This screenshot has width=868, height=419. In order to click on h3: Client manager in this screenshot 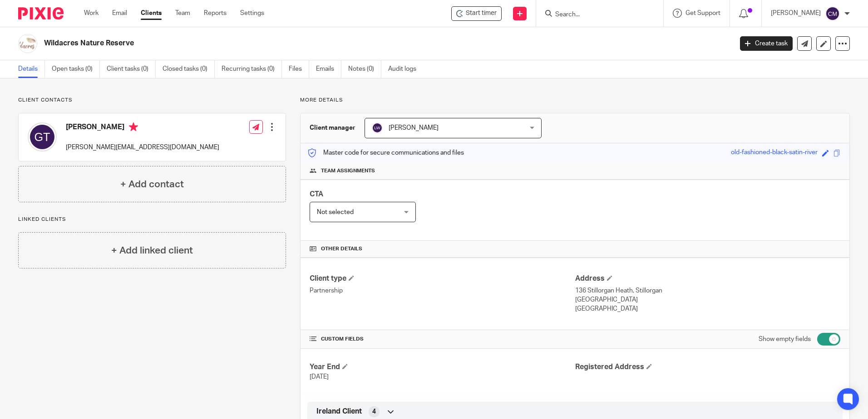, I will do `click(332, 128)`.